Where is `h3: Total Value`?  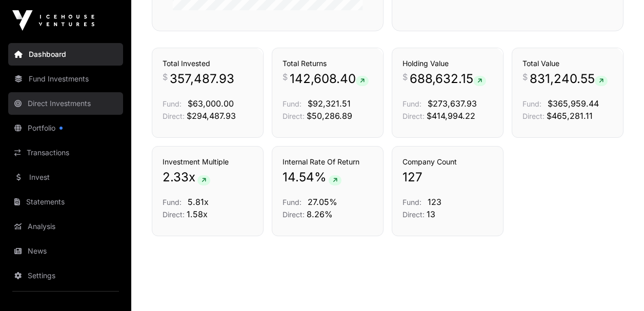
h3: Total Value is located at coordinates (568, 64).